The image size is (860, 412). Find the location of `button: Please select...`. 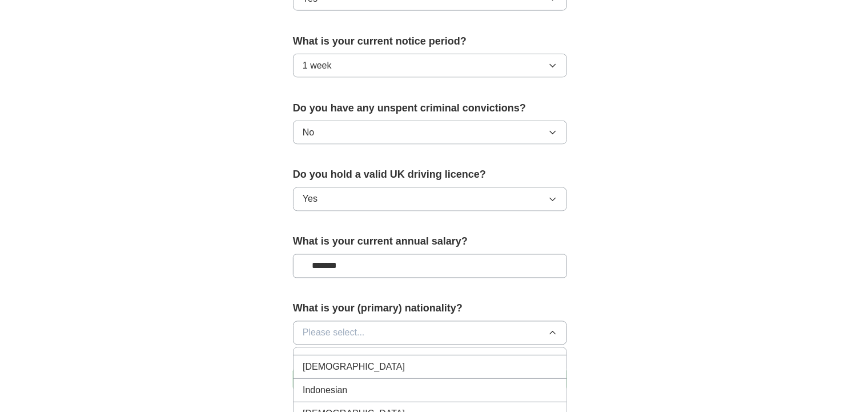

button: Please select... is located at coordinates (430, 333).